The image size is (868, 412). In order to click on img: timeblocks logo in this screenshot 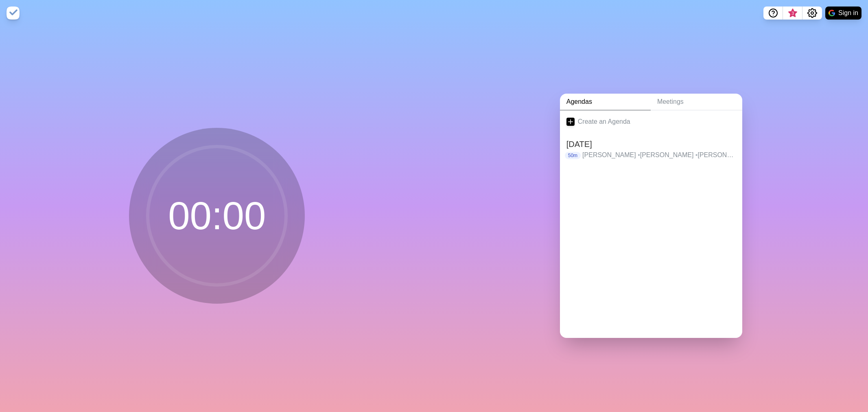, I will do `click(13, 13)`.